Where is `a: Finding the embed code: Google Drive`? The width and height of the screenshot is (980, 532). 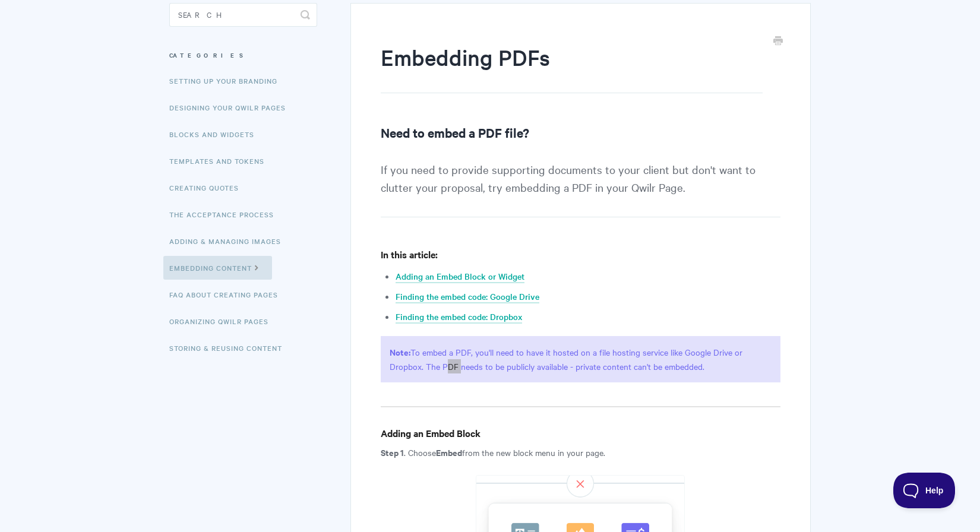 a: Finding the embed code: Google Drive is located at coordinates (467, 297).